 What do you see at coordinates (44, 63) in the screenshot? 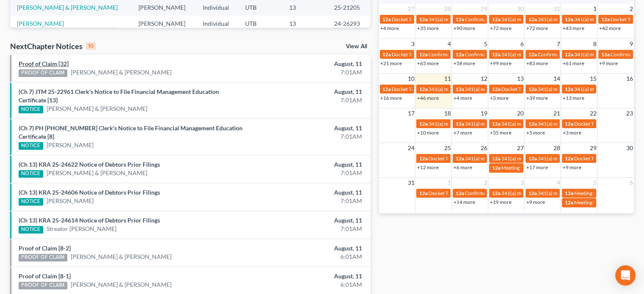
I see `a: Proof of Claim [32]` at bounding box center [44, 63].